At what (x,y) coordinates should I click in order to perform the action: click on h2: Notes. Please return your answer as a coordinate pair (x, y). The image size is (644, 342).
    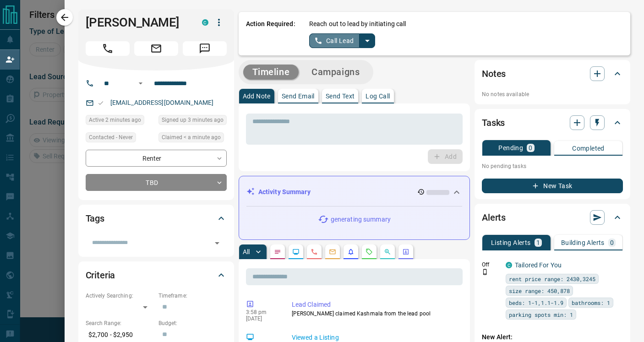
    Looking at the image, I should click on (494, 74).